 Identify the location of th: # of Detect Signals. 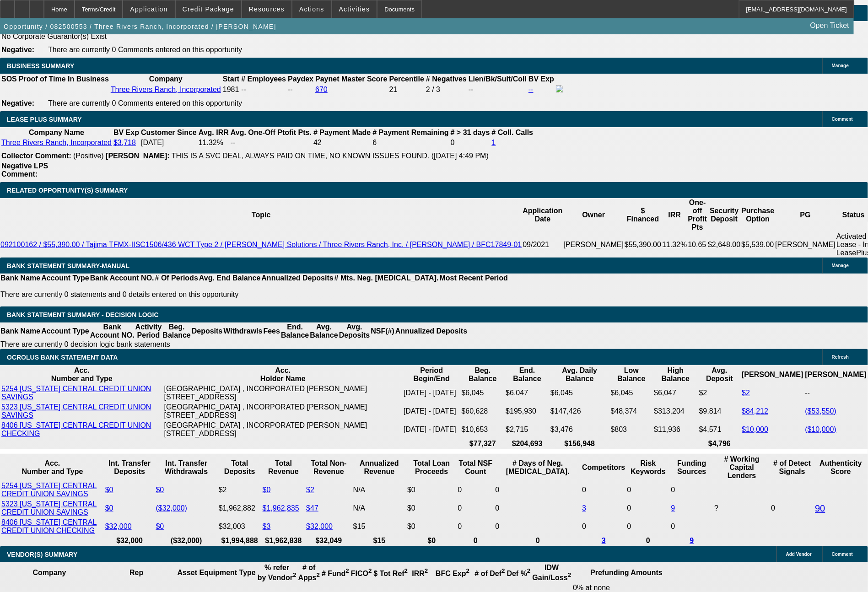
(792, 468).